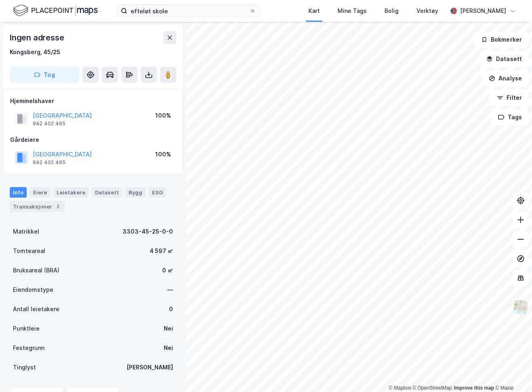 This screenshot has width=532, height=392. What do you see at coordinates (157, 192) in the screenshot?
I see `div: ESG` at bounding box center [157, 192].